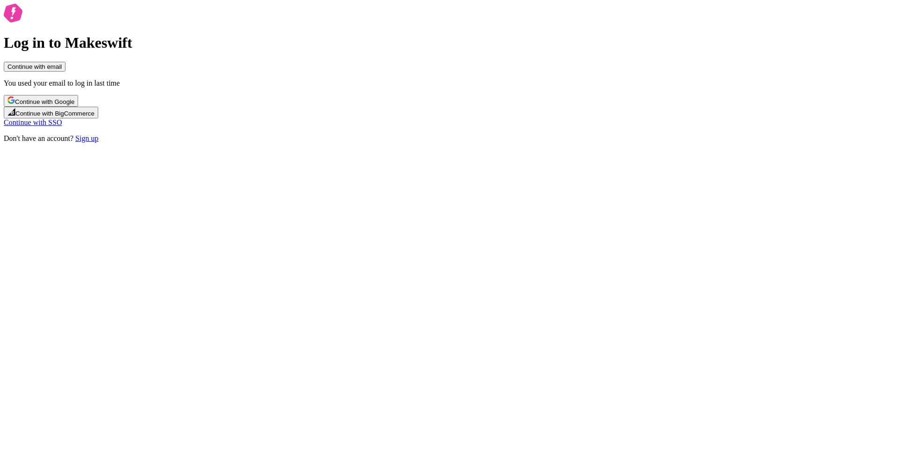  What do you see at coordinates (449, 43) in the screenshot?
I see `h1: Log in to Makeswift` at bounding box center [449, 43].